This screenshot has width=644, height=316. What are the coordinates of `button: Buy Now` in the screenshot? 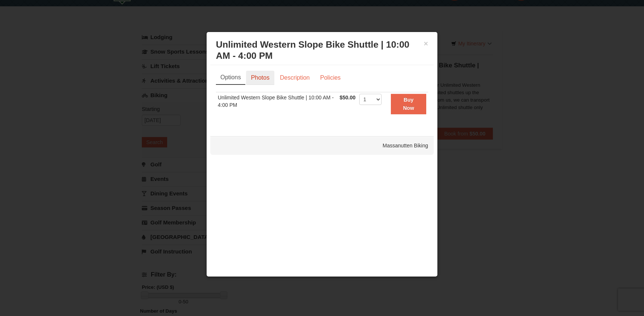 It's located at (408, 104).